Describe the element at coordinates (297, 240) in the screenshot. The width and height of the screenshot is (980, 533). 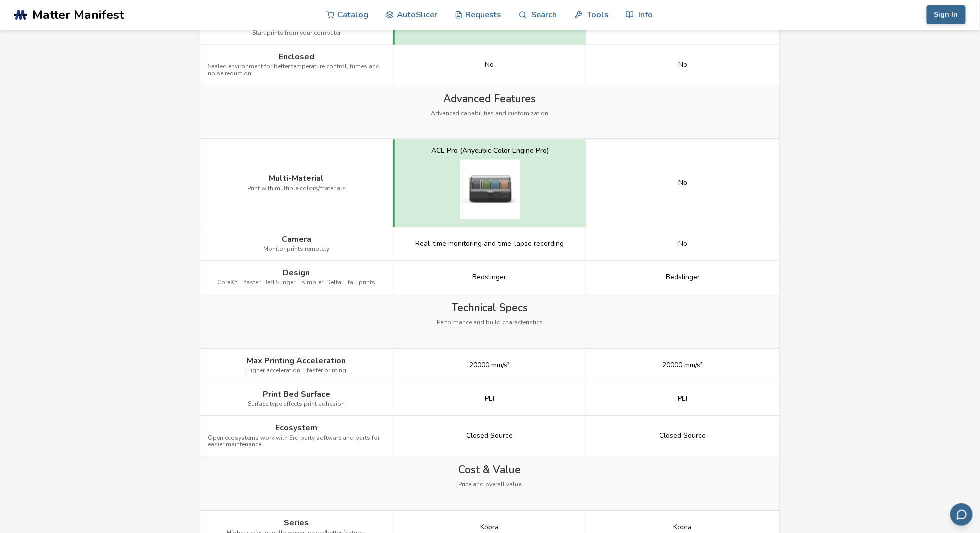
I see `span: Camera` at that location.